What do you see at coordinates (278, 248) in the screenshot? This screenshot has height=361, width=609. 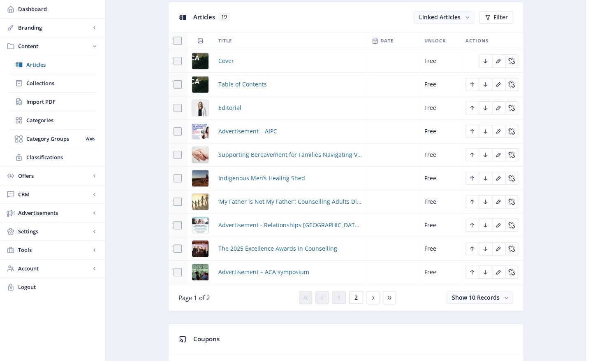 I see `span: The 2025 Excellence Awards in Counselling` at bounding box center [278, 248].